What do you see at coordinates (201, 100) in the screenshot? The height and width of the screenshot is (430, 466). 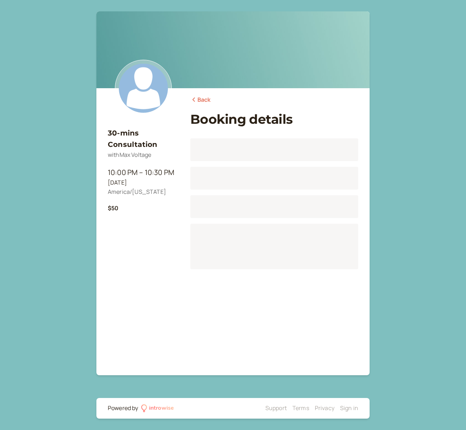 I see `a: Back` at bounding box center [201, 100].